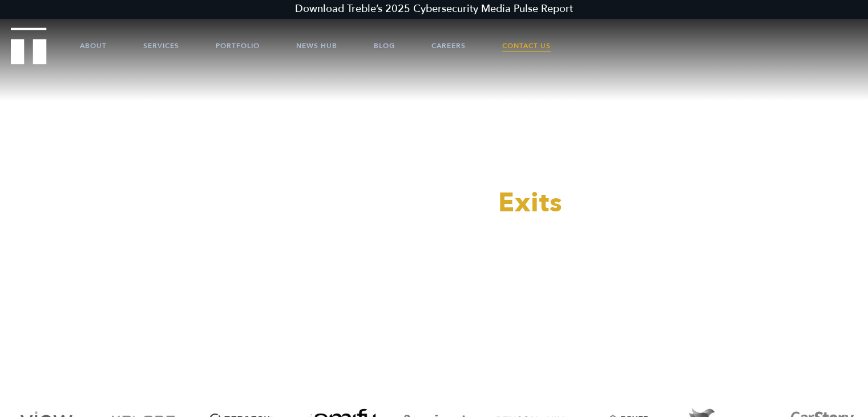  Describe the element at coordinates (317, 46) in the screenshot. I see `a: News Hub` at that location.